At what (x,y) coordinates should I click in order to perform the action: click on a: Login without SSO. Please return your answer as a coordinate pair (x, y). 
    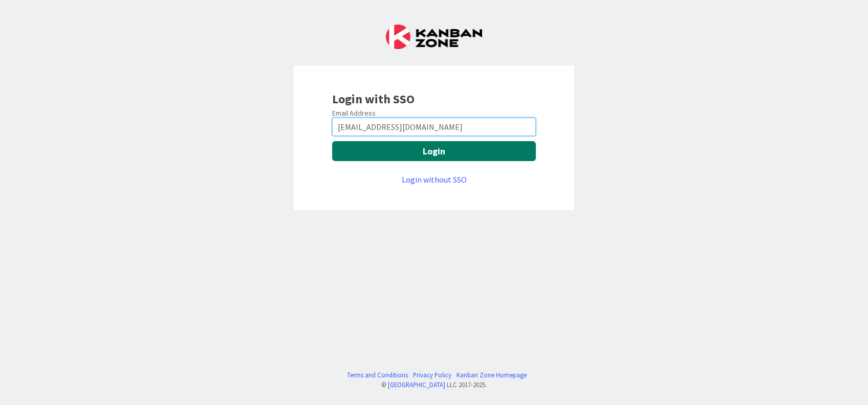
    Looking at the image, I should click on (434, 180).